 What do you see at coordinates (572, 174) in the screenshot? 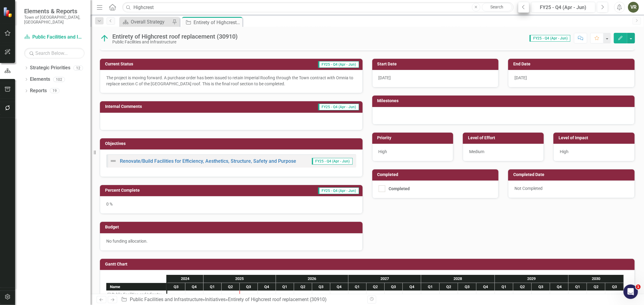
I see `h3: Completed Date` at bounding box center [572, 174].